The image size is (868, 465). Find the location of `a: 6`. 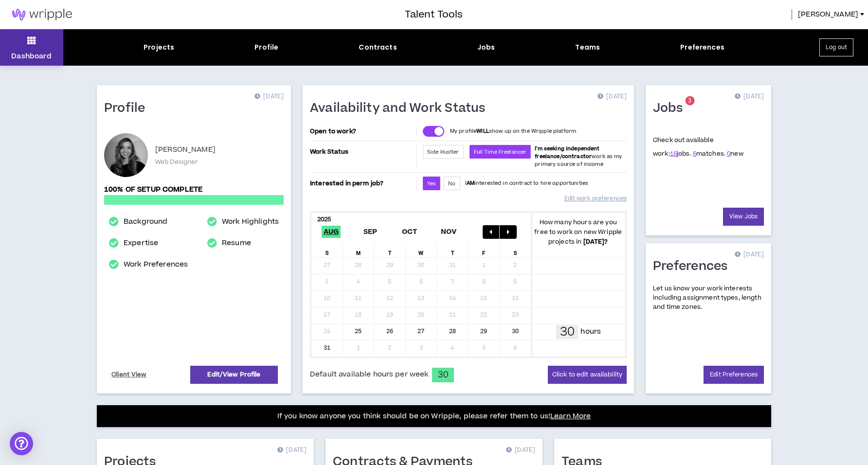

a: 6 is located at coordinates (694, 154).